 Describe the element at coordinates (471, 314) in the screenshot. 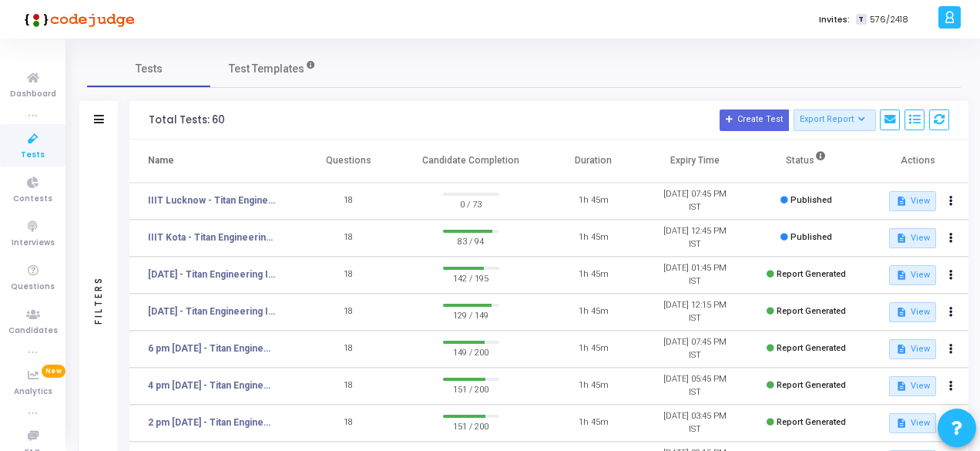

I see `span: 129 / 149` at that location.